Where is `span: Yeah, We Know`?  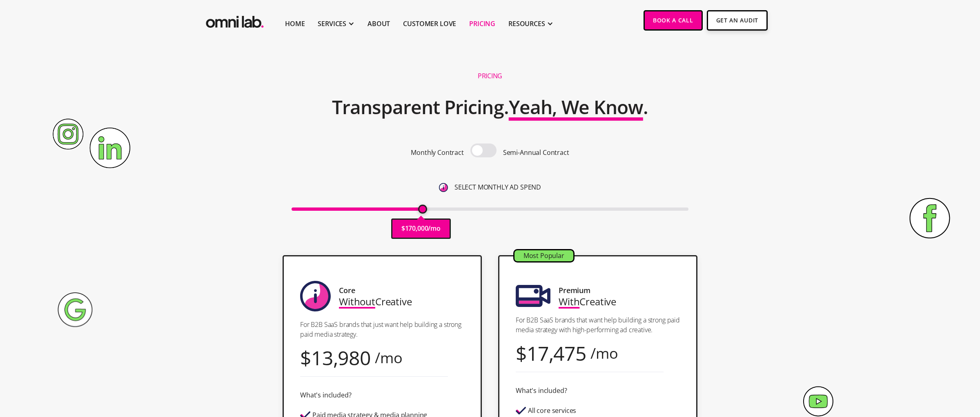
span: Yeah, We Know is located at coordinates (576, 107).